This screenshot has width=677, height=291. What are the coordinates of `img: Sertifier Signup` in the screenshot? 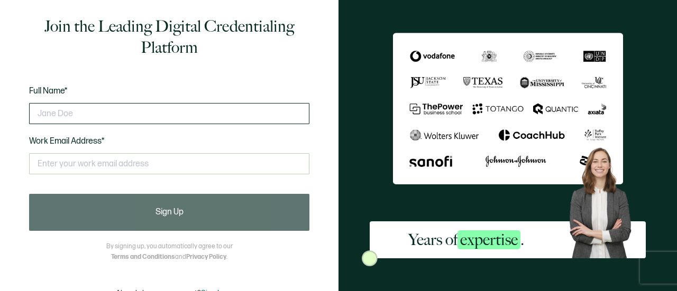 It's located at (370, 259).